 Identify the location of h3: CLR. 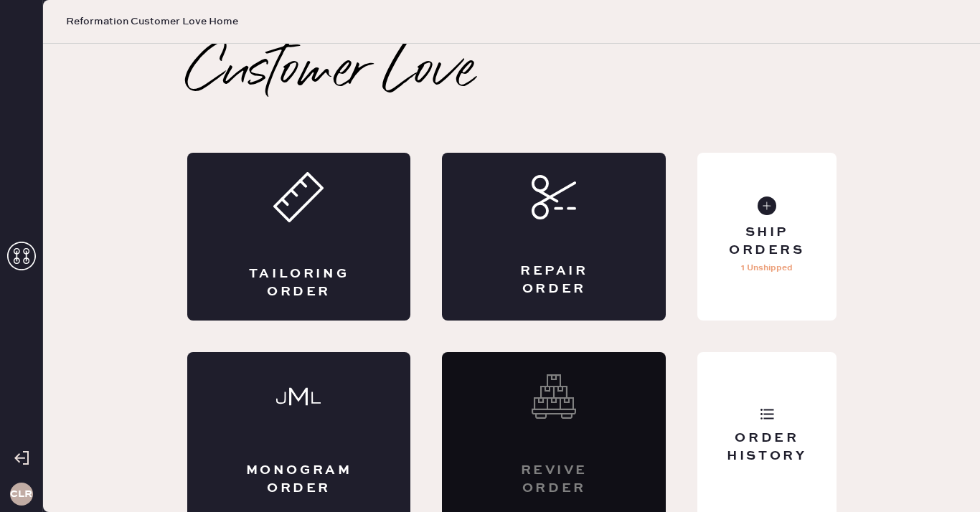
(21, 494).